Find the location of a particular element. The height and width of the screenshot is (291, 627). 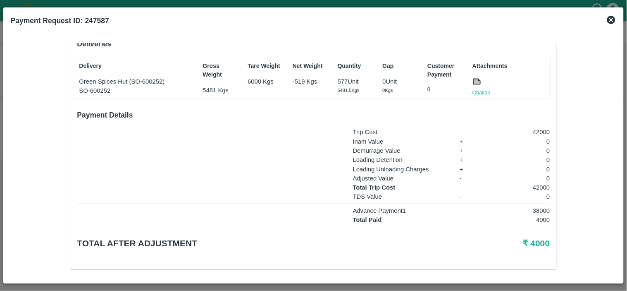

p: Adjusted Value is located at coordinates (402, 178).